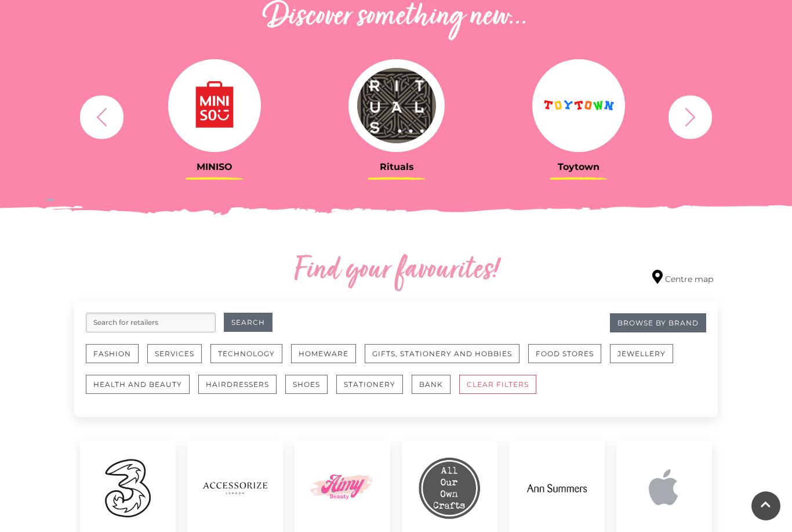 The height and width of the screenshot is (532, 792). Describe the element at coordinates (112, 353) in the screenshot. I see `button: Fashion` at that location.